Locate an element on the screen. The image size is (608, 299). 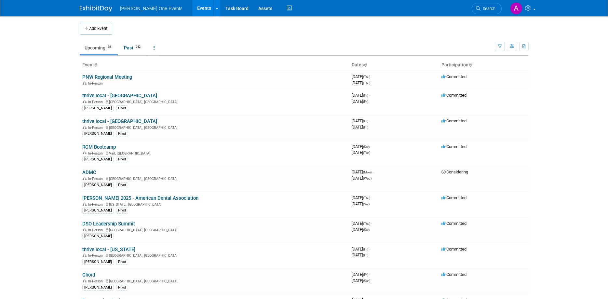
th: Dates is located at coordinates (394, 65).